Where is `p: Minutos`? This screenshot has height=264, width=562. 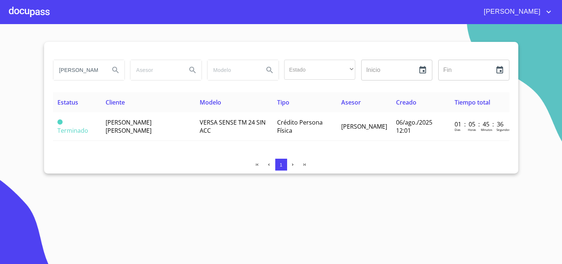
p: Minutos is located at coordinates (486, 129).